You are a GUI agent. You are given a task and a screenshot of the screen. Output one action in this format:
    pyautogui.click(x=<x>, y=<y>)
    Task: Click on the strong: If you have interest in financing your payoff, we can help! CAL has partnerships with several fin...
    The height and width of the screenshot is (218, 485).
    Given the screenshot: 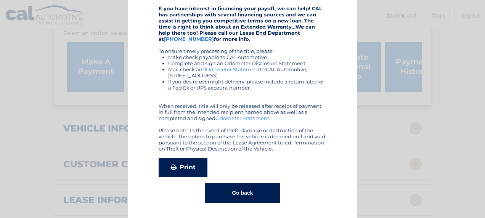 What is the action you would take?
    pyautogui.click(x=240, y=24)
    